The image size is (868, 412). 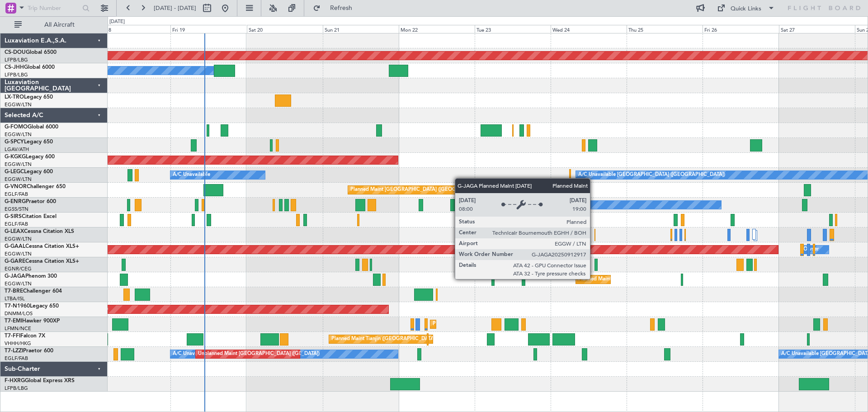 What do you see at coordinates (15, 201) in the screenshot?
I see `span: G-ENRG` at bounding box center [15, 201].